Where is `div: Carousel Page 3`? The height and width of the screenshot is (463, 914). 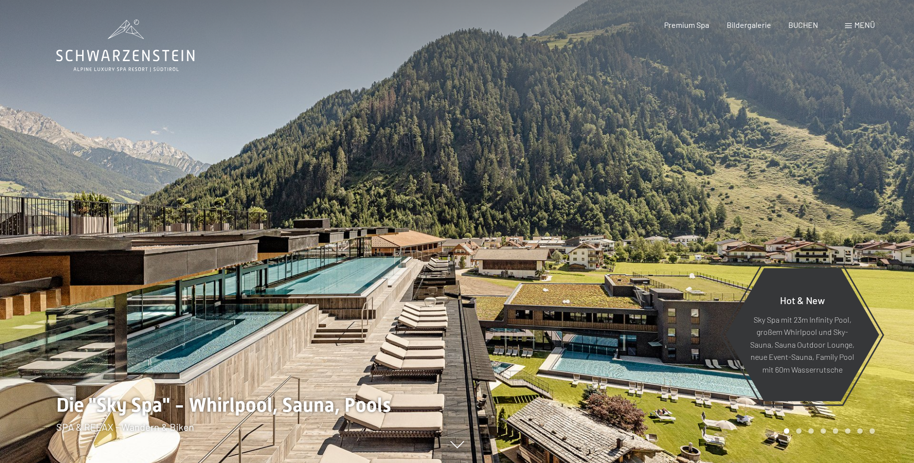
div: Carousel Page 3 is located at coordinates (811, 431).